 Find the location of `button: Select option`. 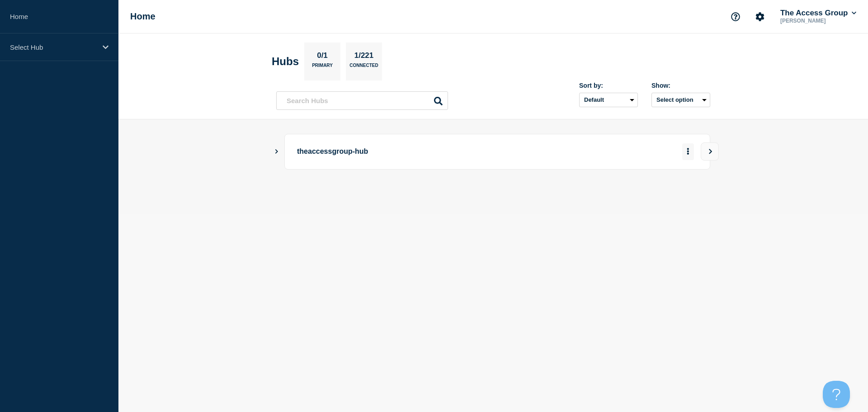

button: Select option is located at coordinates (681, 100).